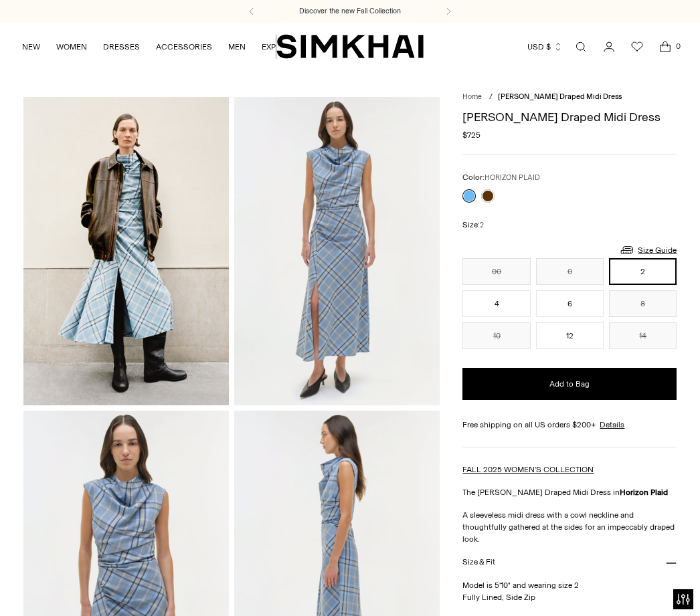 The width and height of the screenshot is (700, 616). I want to click on nav: breadcrumbs, so click(570, 97).